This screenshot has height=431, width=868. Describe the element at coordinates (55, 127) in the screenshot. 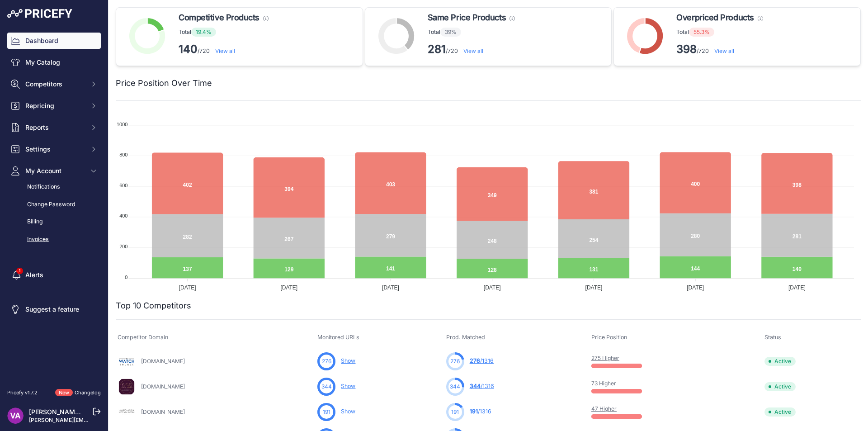

I see `span: Reports` at that location.